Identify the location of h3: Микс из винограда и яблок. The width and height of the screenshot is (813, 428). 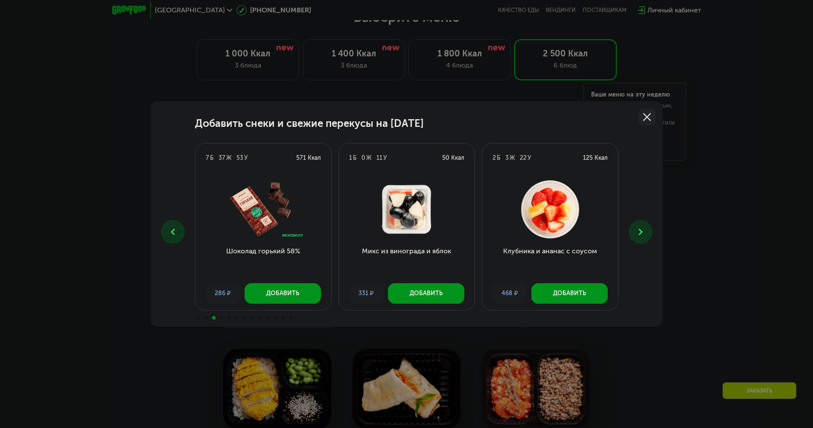
(407, 261).